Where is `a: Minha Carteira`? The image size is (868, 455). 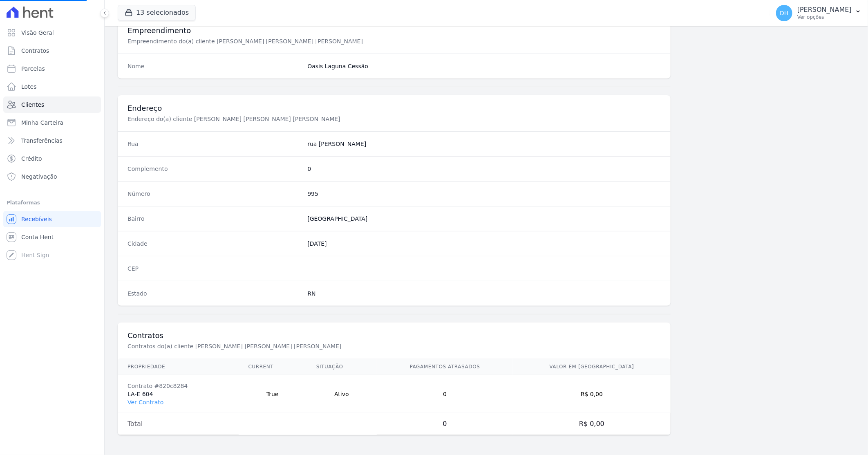
a: Minha Carteira is located at coordinates (52, 123).